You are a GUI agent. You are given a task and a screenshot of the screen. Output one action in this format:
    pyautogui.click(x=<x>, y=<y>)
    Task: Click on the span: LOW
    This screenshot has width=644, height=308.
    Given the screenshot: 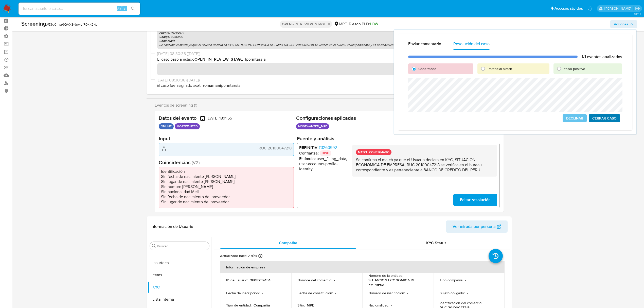 What is the action you would take?
    pyautogui.click(x=374, y=24)
    